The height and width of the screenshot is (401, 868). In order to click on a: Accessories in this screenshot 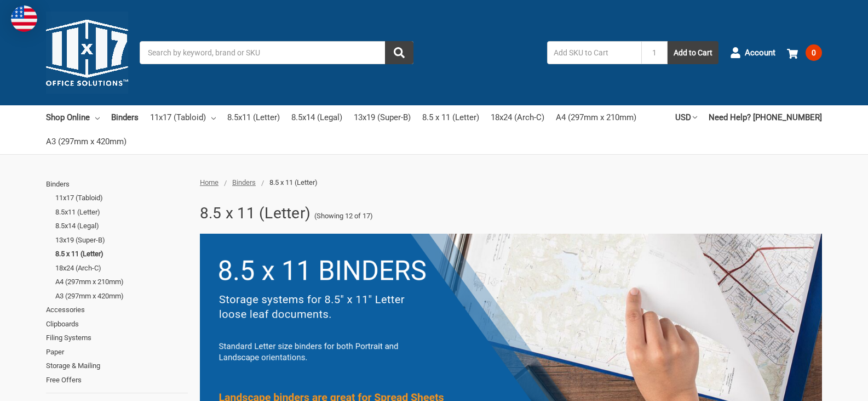, I will do `click(116, 309)`.